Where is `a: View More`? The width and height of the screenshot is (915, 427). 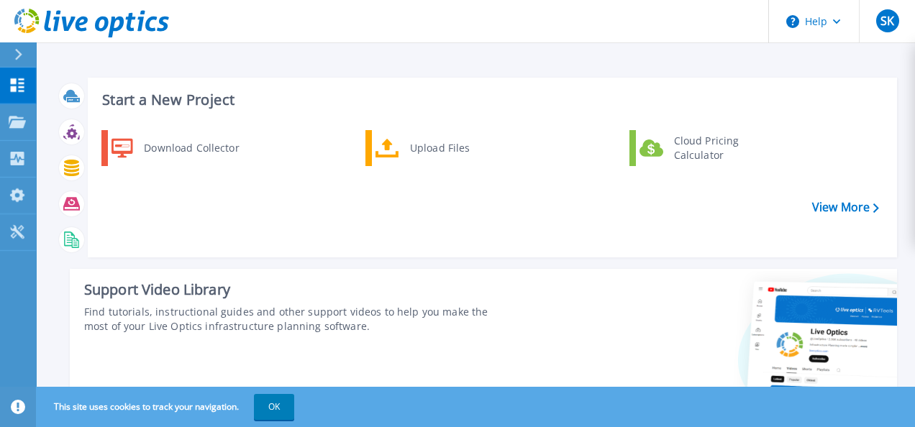
a: View More is located at coordinates (846, 207).